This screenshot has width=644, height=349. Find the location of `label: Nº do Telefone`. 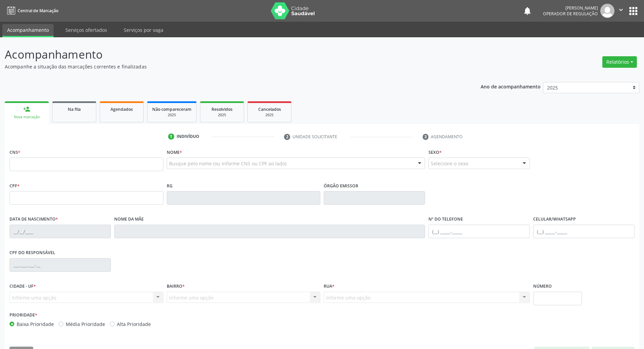

label: Nº do Telefone is located at coordinates (446, 219).